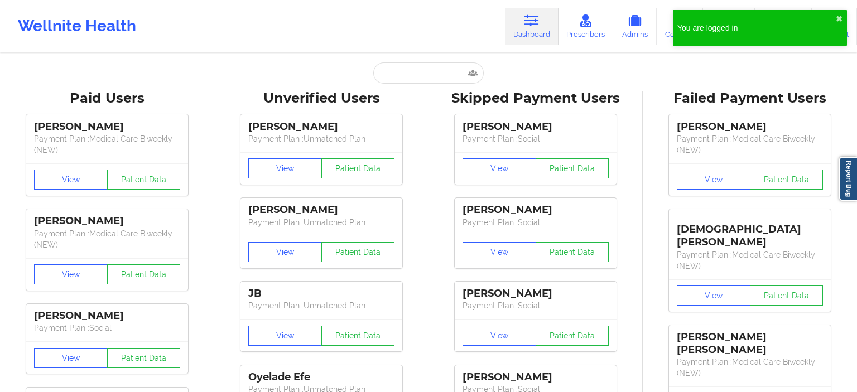 The width and height of the screenshot is (857, 392). Describe the element at coordinates (586, 26) in the screenshot. I see `a: Prescribers` at that location.